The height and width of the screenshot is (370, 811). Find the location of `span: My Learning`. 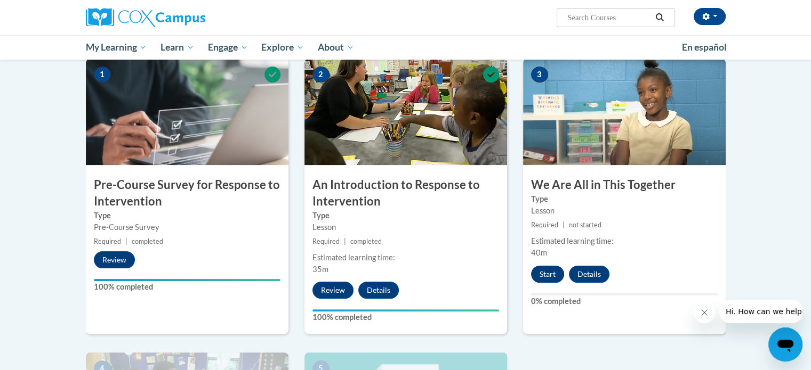

span: My Learning is located at coordinates (116, 47).